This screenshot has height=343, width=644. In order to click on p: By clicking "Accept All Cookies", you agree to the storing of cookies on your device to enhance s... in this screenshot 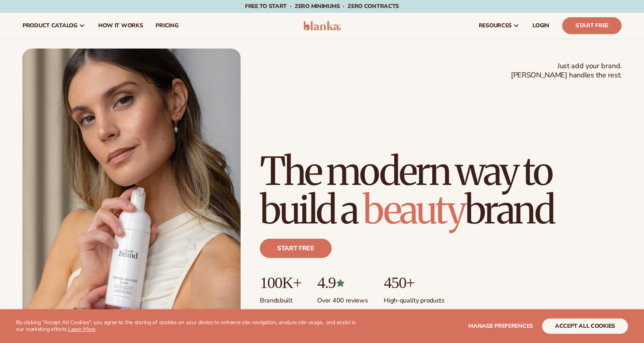, I will do `click(190, 326)`.